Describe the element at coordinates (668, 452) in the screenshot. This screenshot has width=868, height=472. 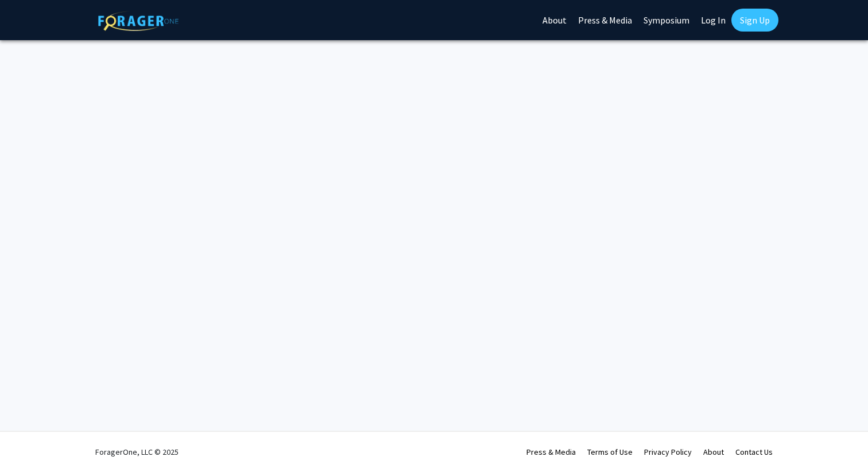
I see `a: Privacy Policy` at that location.